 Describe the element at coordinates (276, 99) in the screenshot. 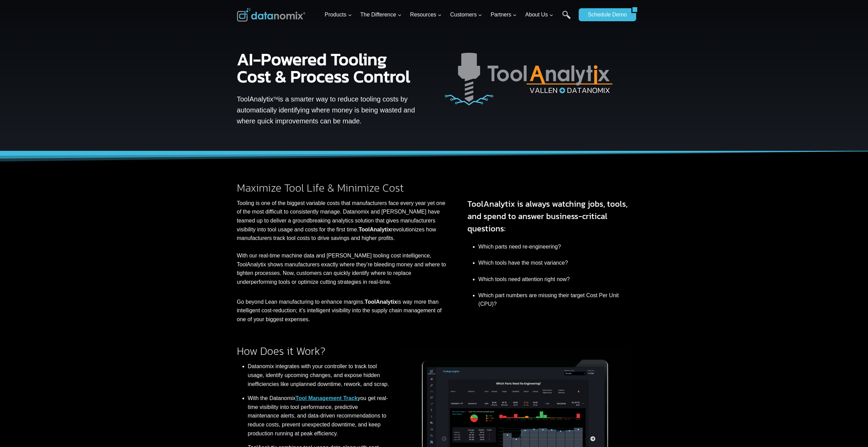

I see `sup: TM` at that location.